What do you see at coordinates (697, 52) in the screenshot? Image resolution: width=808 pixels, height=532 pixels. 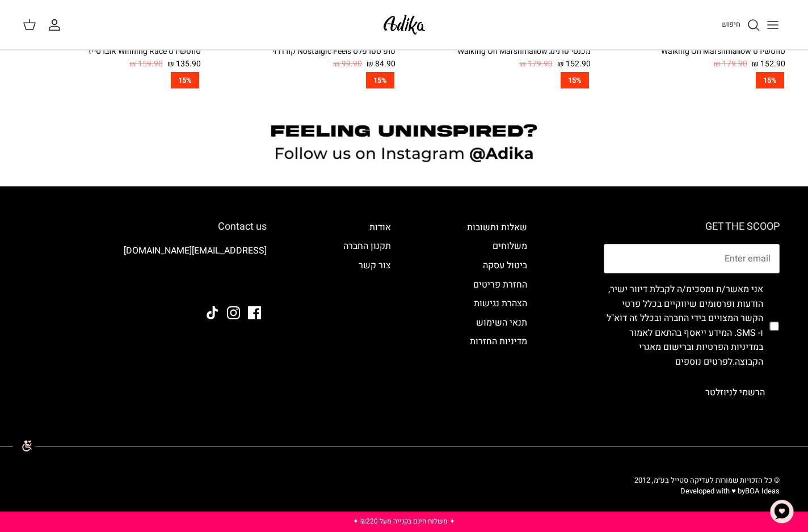 I see `div: סווטשירט Walking On Marshmallow` at bounding box center [697, 52].